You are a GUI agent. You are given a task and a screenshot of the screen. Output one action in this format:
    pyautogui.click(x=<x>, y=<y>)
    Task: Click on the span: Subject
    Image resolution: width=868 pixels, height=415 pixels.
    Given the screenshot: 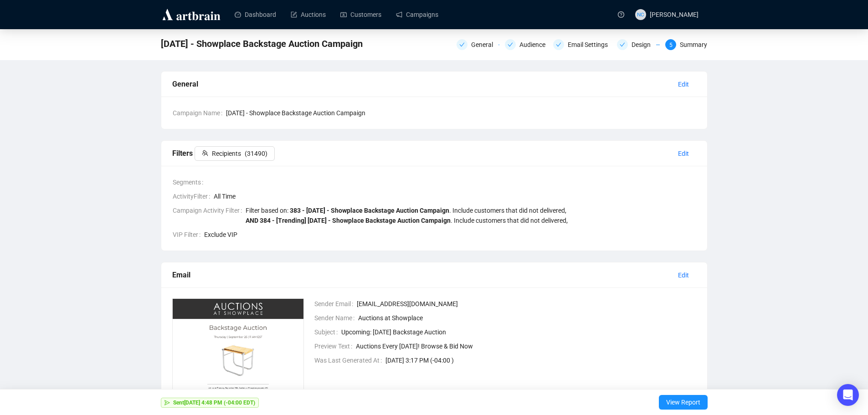 What is the action you would take?
    pyautogui.click(x=327, y=332)
    